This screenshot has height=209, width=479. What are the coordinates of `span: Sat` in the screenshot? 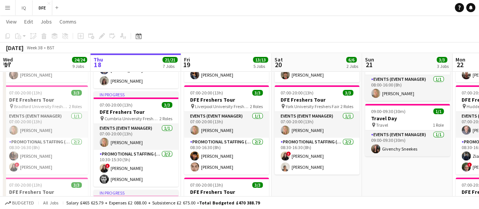 It's located at (279, 59).